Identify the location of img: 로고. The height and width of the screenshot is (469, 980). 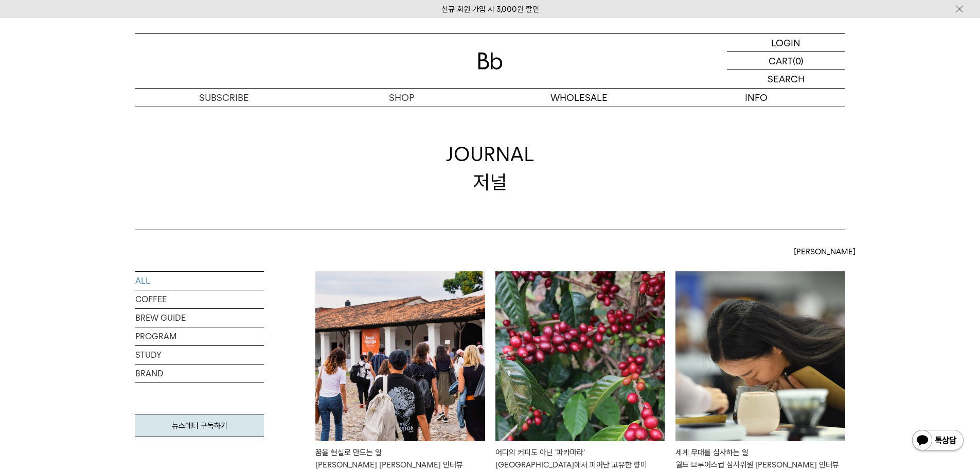
(490, 61).